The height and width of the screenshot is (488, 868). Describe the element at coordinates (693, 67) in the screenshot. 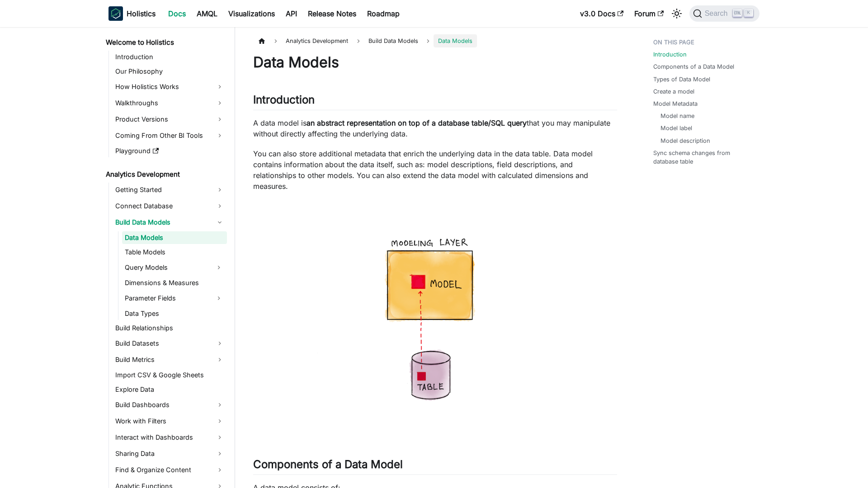

I see `a: Components of a Data Model` at that location.